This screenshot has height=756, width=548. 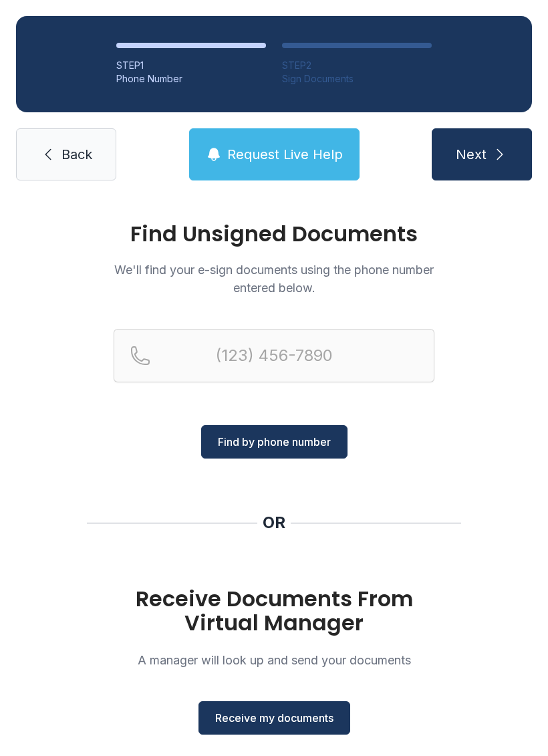 What do you see at coordinates (274, 612) in the screenshot?
I see `h1: Receive Documents From Virtual Manager` at bounding box center [274, 612].